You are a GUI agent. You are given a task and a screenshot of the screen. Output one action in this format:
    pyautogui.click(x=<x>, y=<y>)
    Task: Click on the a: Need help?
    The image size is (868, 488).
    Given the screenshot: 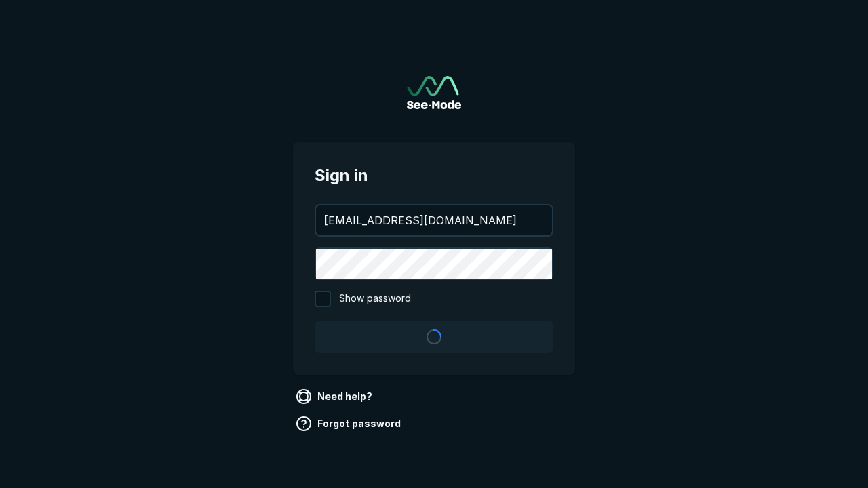 What is the action you would take?
    pyautogui.click(x=335, y=396)
    